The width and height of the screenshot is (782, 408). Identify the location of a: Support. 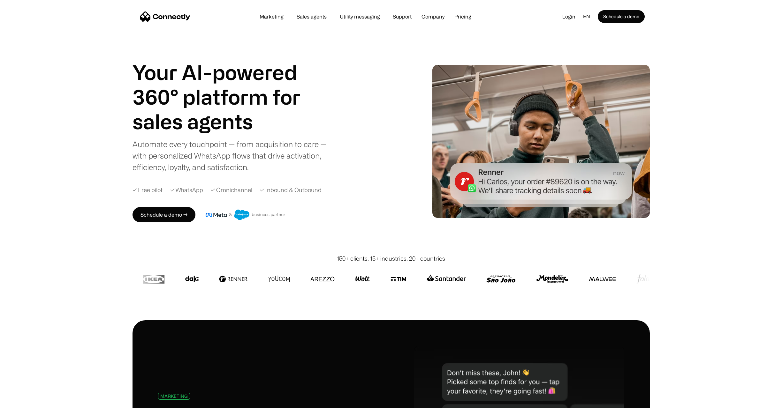
(402, 17).